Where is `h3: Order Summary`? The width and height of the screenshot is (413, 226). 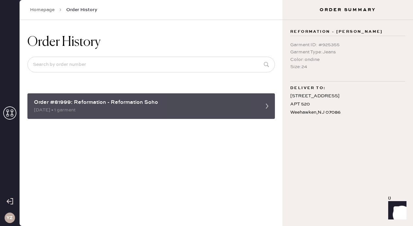 h3: Order Summary is located at coordinates (348, 10).